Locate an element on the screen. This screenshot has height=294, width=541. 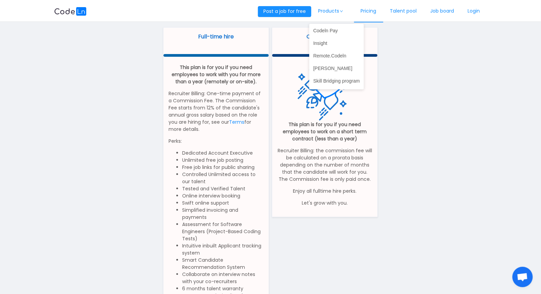
i: icon: down is located at coordinates (342, 11).